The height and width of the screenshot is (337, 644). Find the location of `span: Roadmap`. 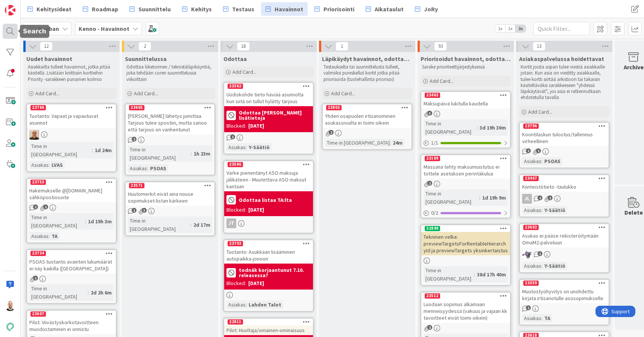

span: Roadmap is located at coordinates (105, 9).